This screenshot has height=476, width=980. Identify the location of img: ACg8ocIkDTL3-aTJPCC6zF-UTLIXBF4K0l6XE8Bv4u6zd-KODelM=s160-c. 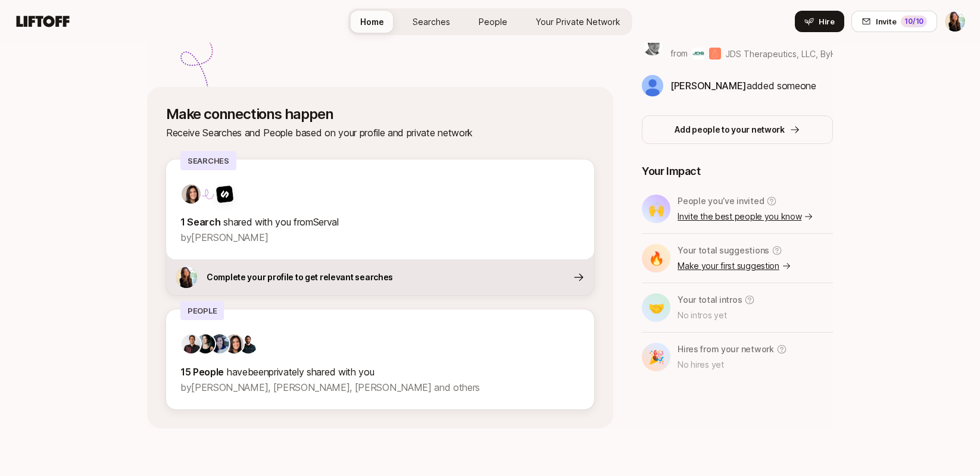
(248, 344).